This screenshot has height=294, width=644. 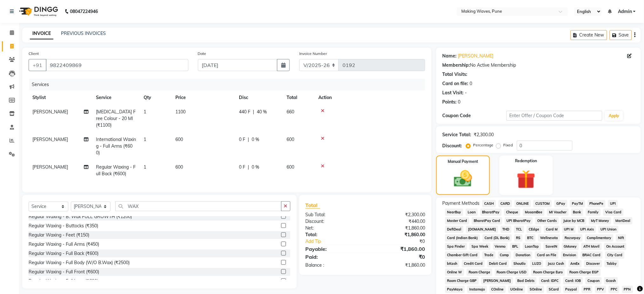 What do you see at coordinates (613, 203) in the screenshot?
I see `span: UPI` at bounding box center [613, 203].